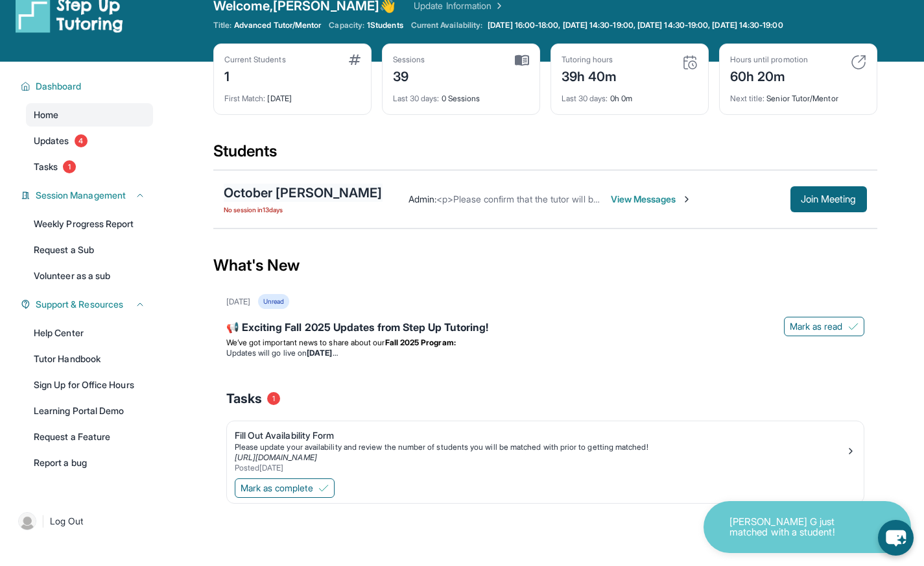  What do you see at coordinates (829, 199) in the screenshot?
I see `button: Join Meeting` at bounding box center [829, 199].